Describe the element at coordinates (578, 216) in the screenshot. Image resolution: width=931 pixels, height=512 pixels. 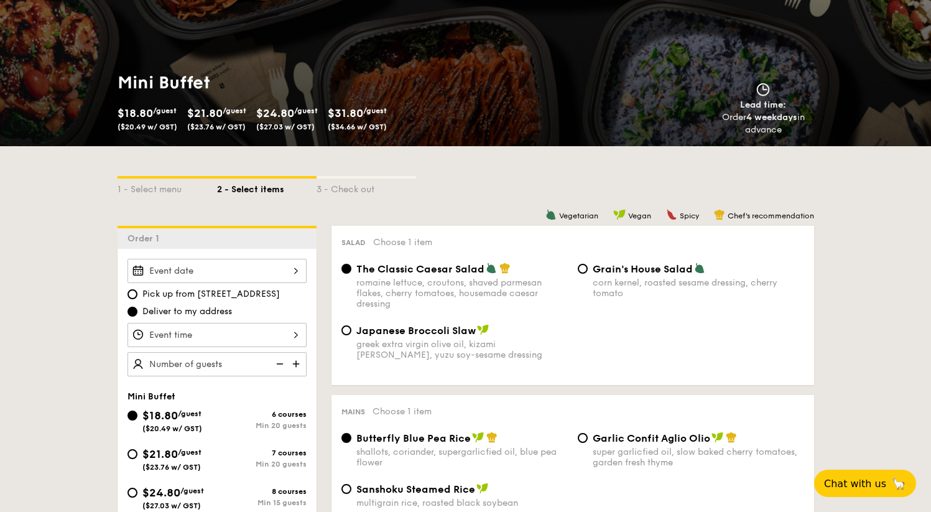
I see `span: Vegetarian` at that location.